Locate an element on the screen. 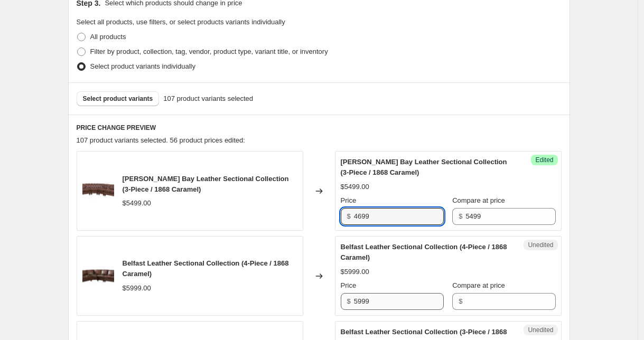 The width and height of the screenshot is (644, 340). img: 6989SECT1866_1_80x.jpg is located at coordinates (98, 191).